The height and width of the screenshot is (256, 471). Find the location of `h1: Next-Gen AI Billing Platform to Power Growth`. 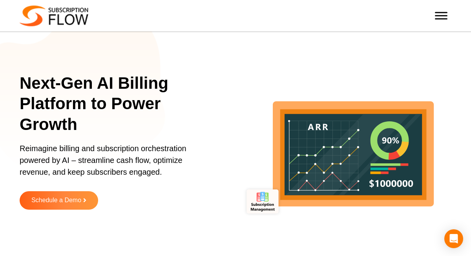

h1: Next-Gen AI Billing Platform to Power Growth is located at coordinates (117, 104).